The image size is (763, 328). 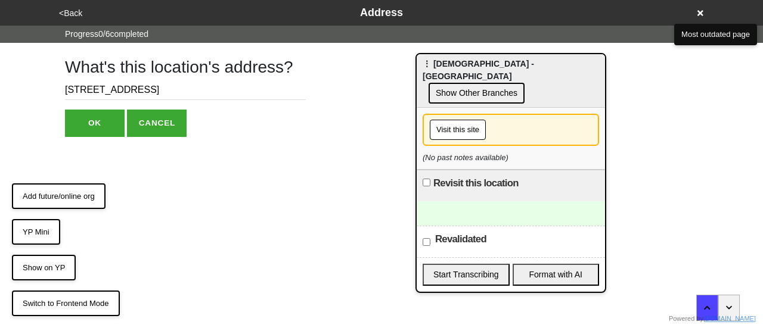 I want to click on span: Progress 0 / 6 completed, so click(x=107, y=34).